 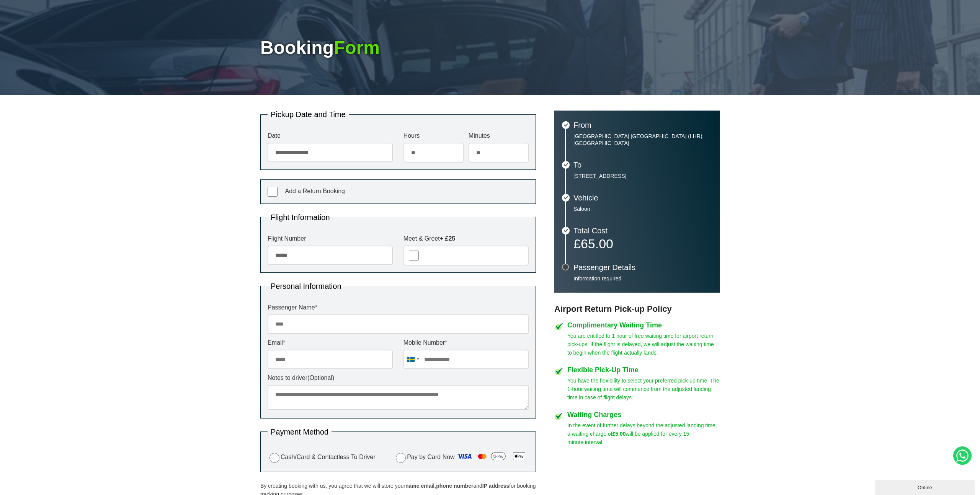 What do you see at coordinates (308, 114) in the screenshot?
I see `legend: Pickup Date and Time` at bounding box center [308, 114].